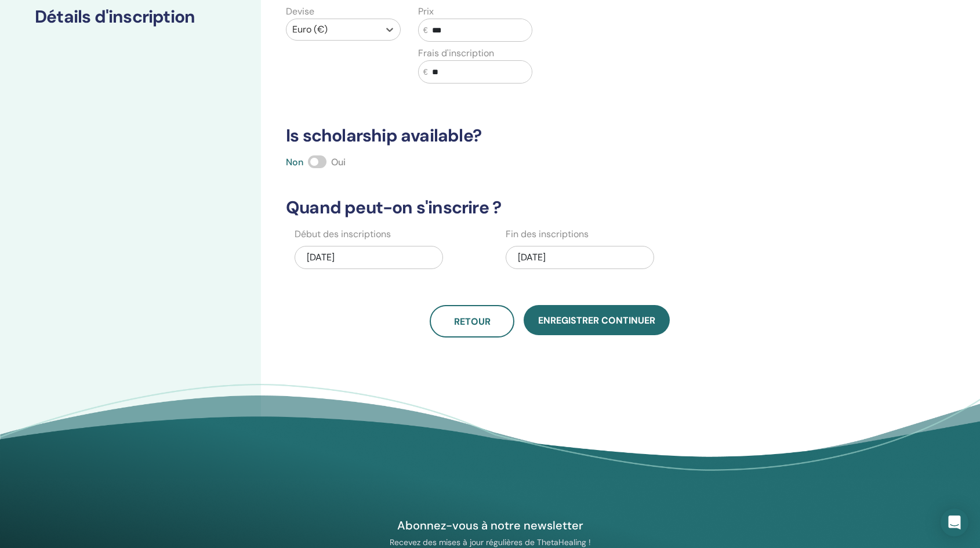  What do you see at coordinates (339, 162) in the screenshot?
I see `span: Oui` at bounding box center [339, 162].